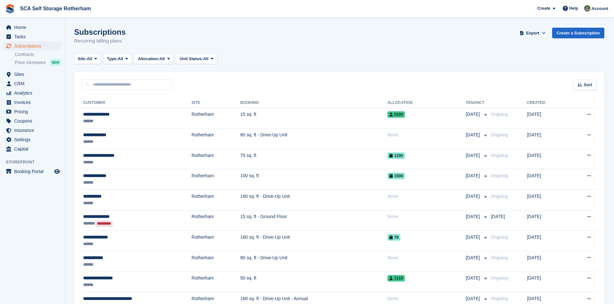 The width and height of the screenshot is (614, 304). I want to click on span: Analytics, so click(33, 93).